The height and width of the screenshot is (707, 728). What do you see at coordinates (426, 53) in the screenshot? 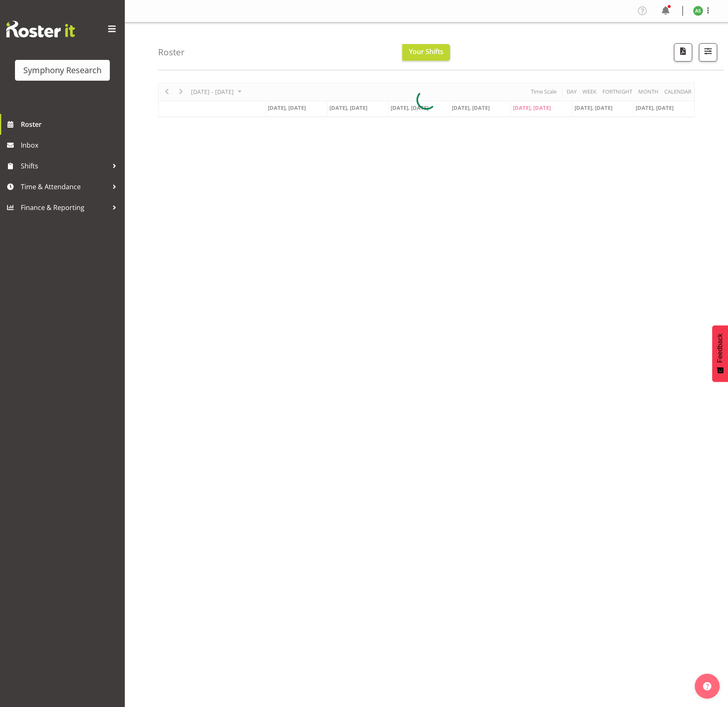
I see `button: Your Shifts` at bounding box center [426, 53].